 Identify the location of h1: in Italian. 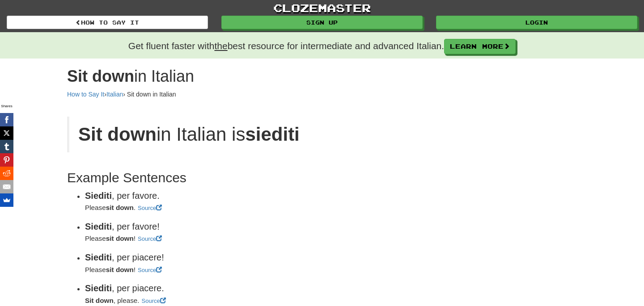
(235, 76).